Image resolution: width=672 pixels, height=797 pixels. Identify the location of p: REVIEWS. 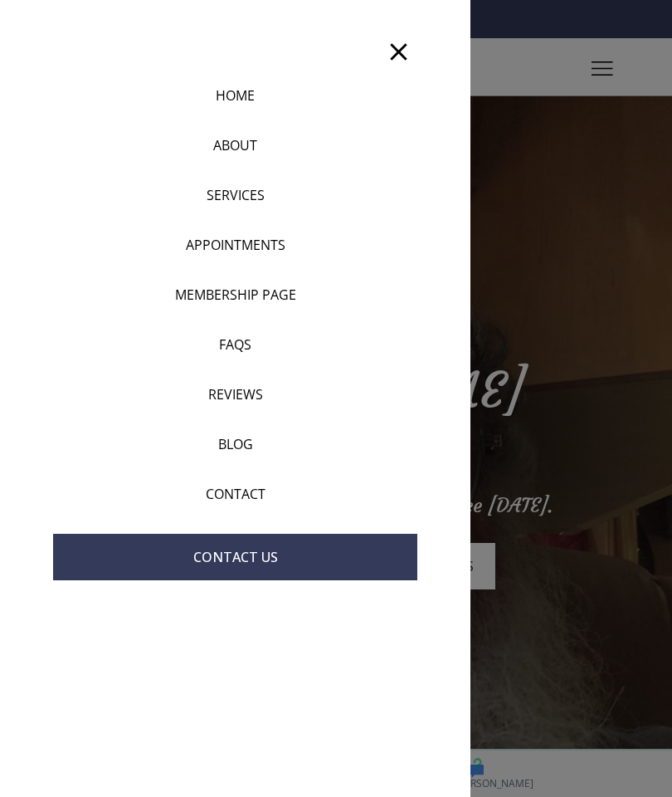
(235, 394).